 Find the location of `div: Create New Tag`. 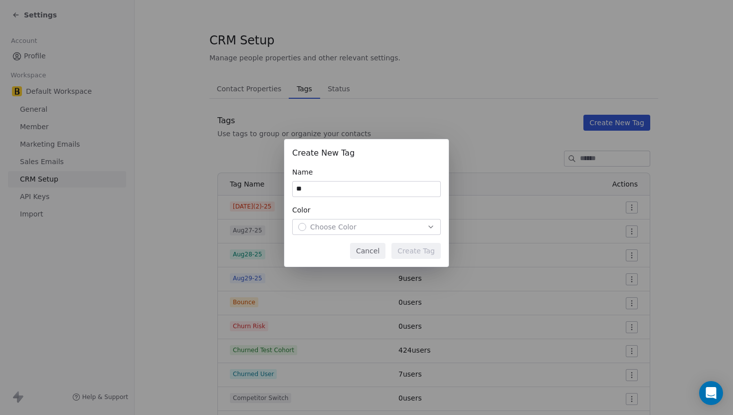

div: Create New Tag is located at coordinates (366, 153).